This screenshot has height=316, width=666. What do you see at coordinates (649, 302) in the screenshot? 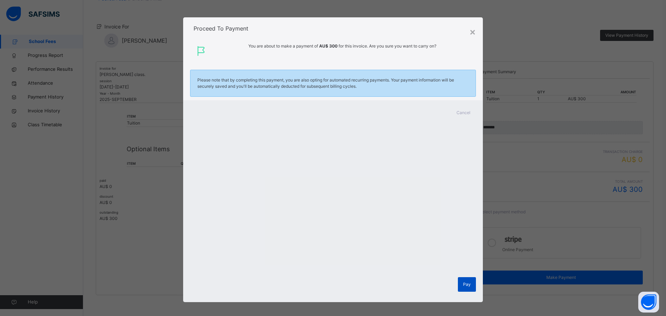
I see `button: Open asap` at bounding box center [649, 302].